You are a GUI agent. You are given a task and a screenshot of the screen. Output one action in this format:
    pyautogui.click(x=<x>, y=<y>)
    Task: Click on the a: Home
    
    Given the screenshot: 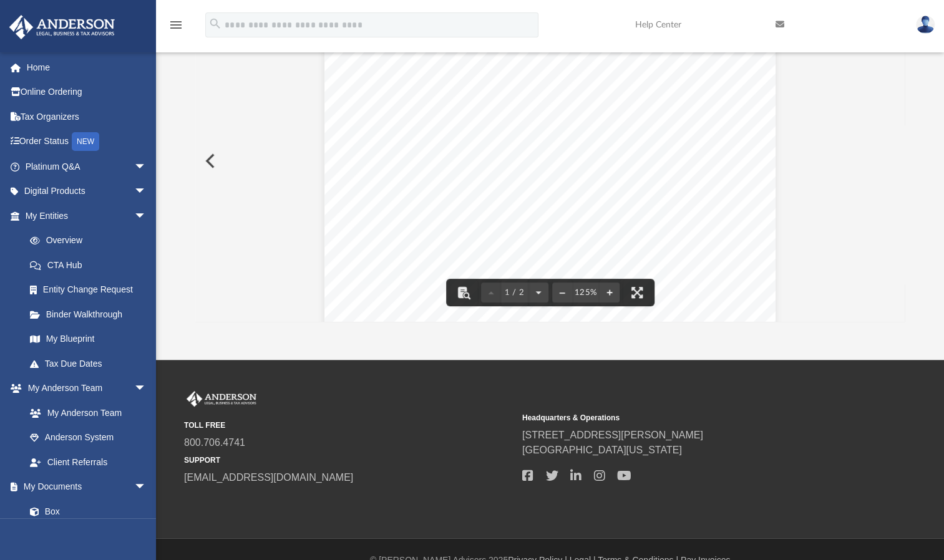 What is the action you would take?
    pyautogui.click(x=87, y=67)
    